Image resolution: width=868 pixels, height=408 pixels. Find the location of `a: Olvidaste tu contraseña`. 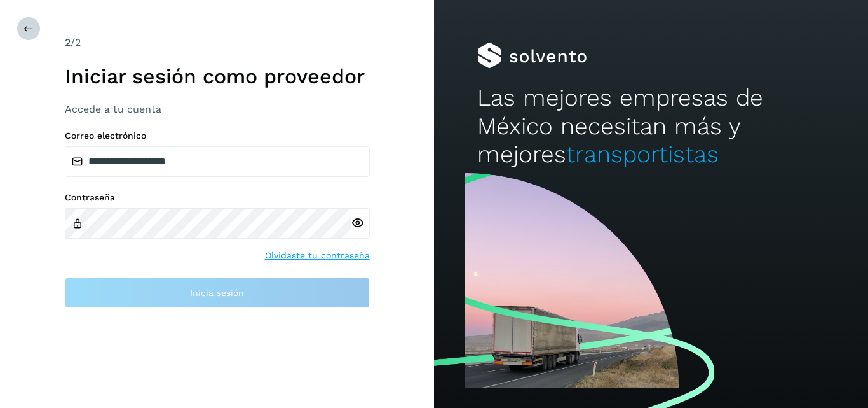

a: Olvidaste tu contraseña is located at coordinates (317, 255).